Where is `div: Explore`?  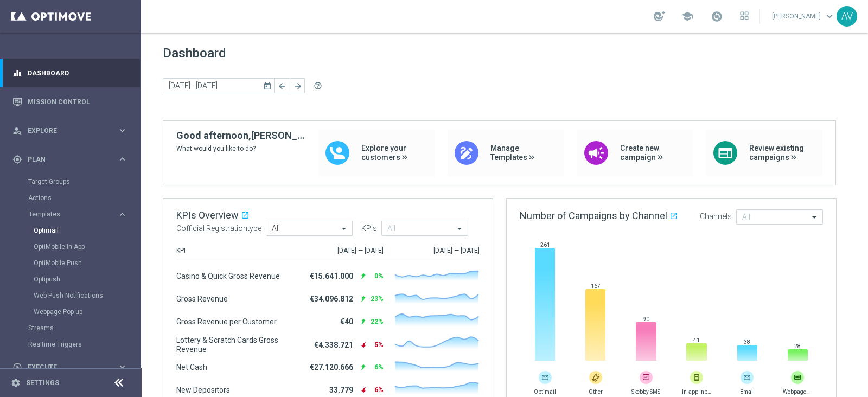 div: Explore is located at coordinates (64, 131).